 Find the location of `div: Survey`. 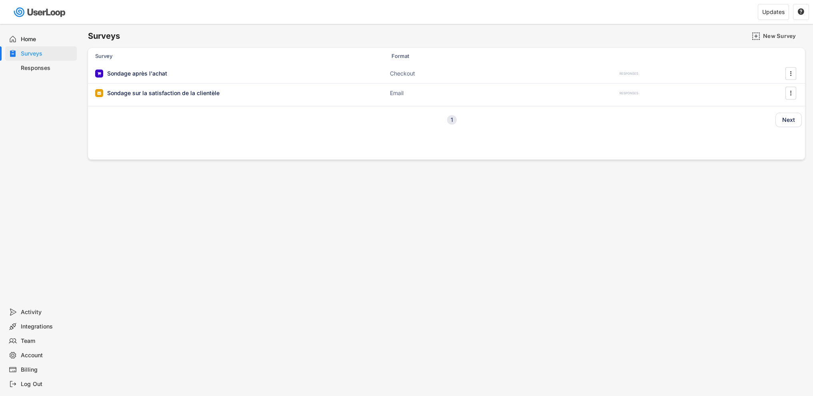

div: Survey is located at coordinates (175, 56).